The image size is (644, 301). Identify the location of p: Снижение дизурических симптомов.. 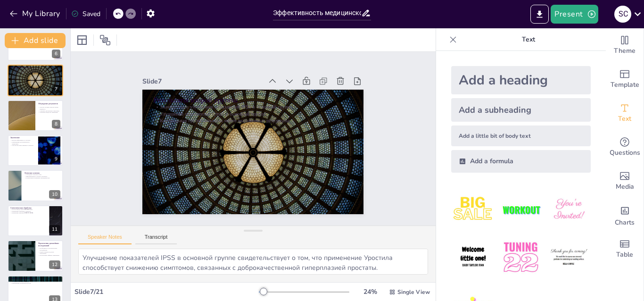
(49, 111).